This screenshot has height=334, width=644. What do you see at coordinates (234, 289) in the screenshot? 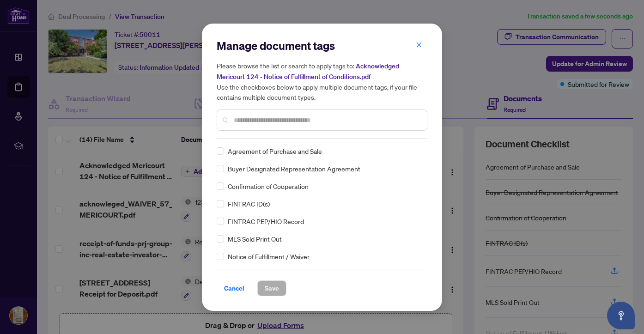
I see `button: Cancel` at bounding box center [234, 289].